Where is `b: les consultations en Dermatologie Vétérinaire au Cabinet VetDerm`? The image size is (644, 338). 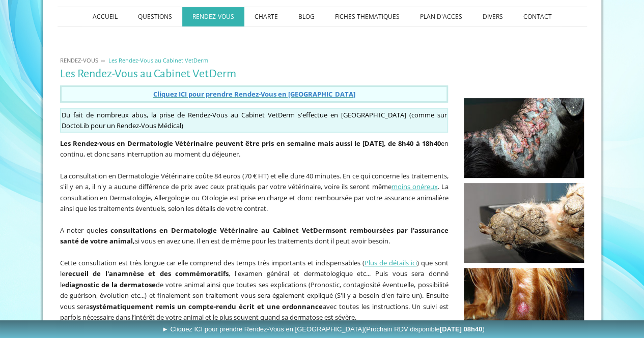 b: les consultations en Dermatologie Vétérinaire au Cabinet VetDerm is located at coordinates (215, 230).